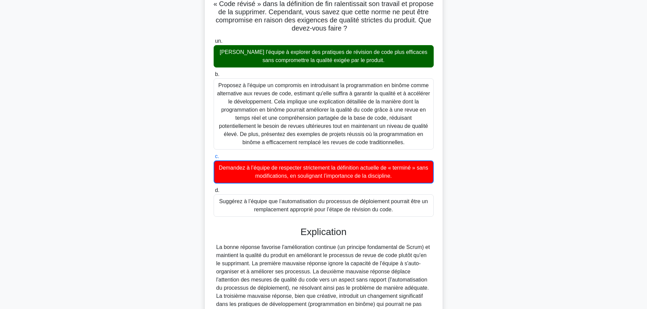 The image size is (647, 309). What do you see at coordinates (323, 172) in the screenshot?
I see `font: Demandez à l’équipe de respecter strictement la définition actuelle de « terminé » sans modificat...` at bounding box center [323, 172].